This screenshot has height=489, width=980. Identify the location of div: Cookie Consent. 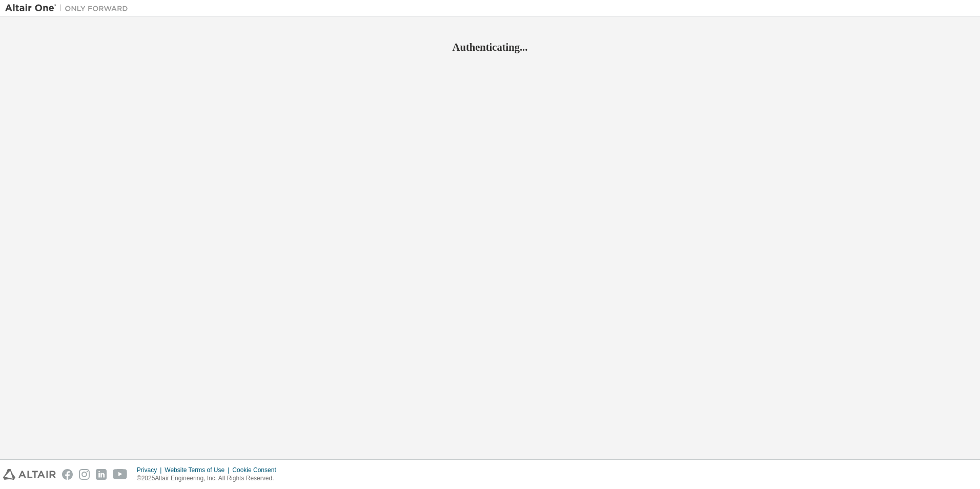
(257, 470).